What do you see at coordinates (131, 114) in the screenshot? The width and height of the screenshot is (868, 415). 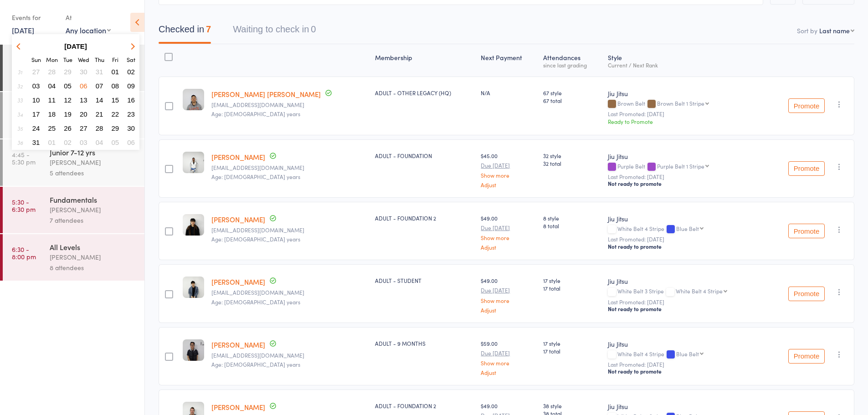 I see `button: 23` at bounding box center [131, 114].